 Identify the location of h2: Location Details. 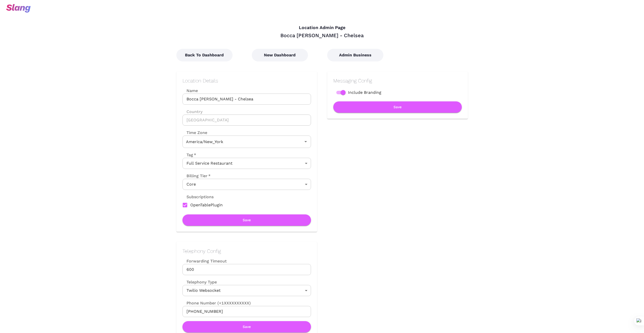
(247, 81).